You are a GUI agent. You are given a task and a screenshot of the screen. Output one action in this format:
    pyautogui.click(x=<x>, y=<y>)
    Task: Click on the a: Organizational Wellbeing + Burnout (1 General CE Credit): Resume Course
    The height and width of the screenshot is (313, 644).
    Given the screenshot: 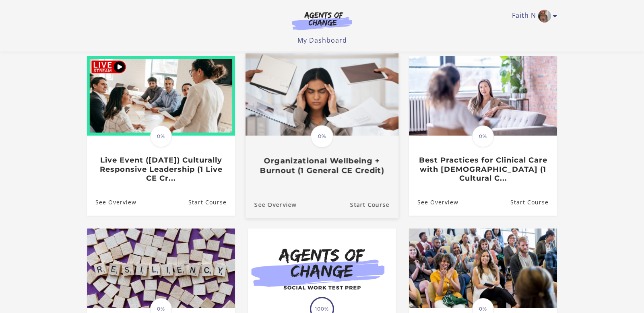 What is the action you would take?
    pyautogui.click(x=375, y=205)
    